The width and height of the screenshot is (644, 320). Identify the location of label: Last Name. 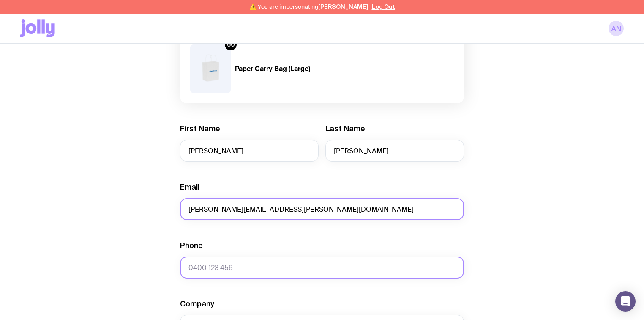
(345, 129).